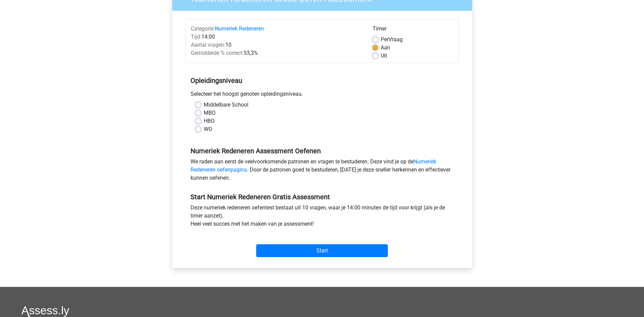 The width and height of the screenshot is (644, 317). I want to click on div: We raden aan eerst de veelvoorkomende patronen en vragen te bestuderen. Deze vind je op de . Door..., so click(322, 171).